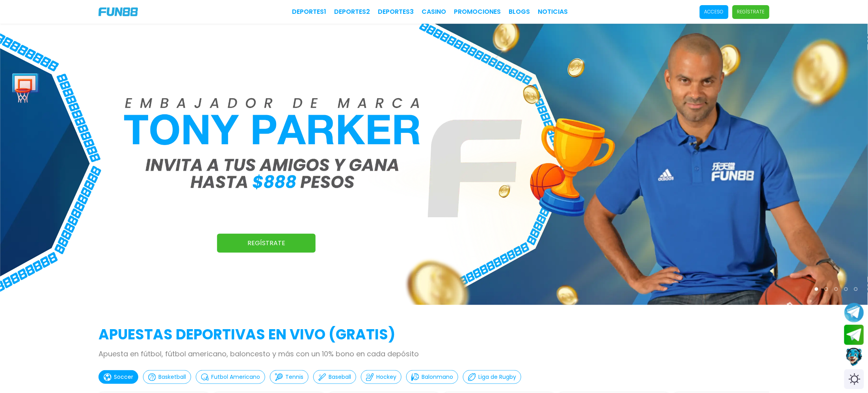  Describe the element at coordinates (310, 12) in the screenshot. I see `a: Deportes1` at that location.